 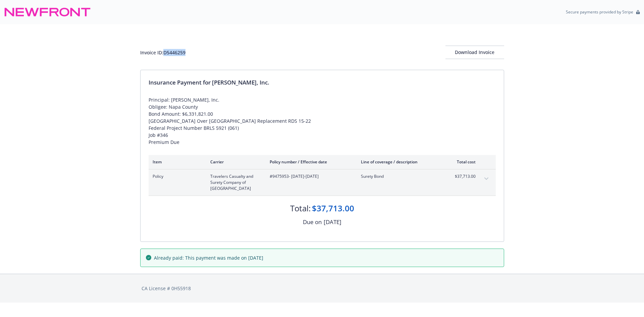 I want to click on div: $37,713.00, so click(x=333, y=209).